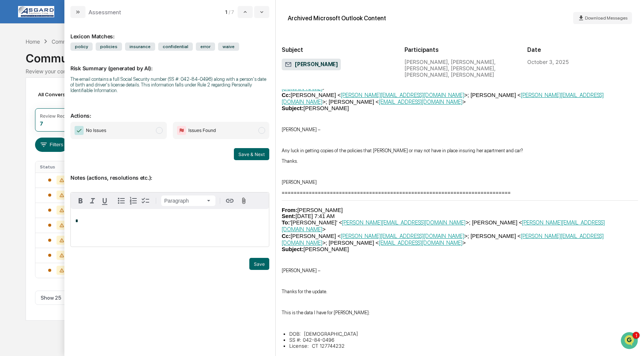 The height and width of the screenshot is (356, 644). Describe the element at coordinates (169, 173) in the screenshot. I see `p: Notes (actions, resolutions etc.):` at that location.